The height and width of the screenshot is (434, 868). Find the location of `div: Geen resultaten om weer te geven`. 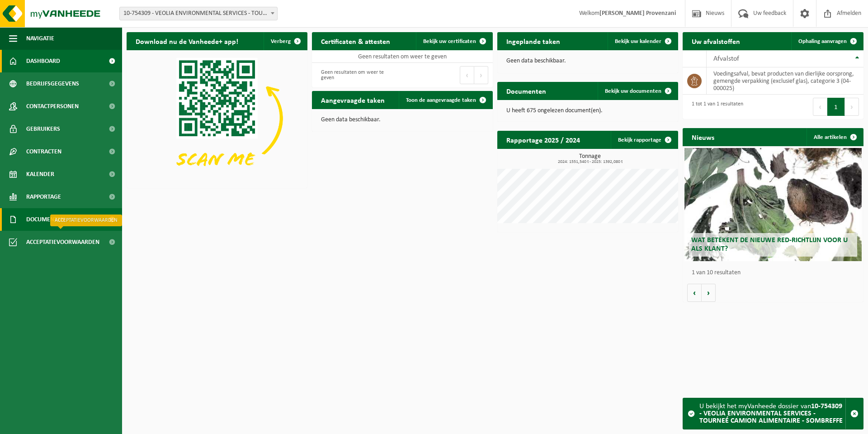

div: Geen resultaten om weer te geven is located at coordinates (357, 75).